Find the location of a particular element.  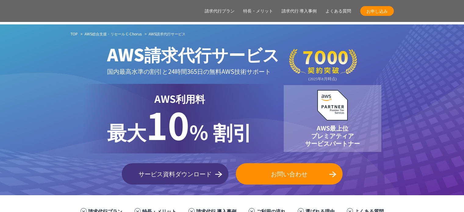

a: よくある質問 is located at coordinates (338, 11).